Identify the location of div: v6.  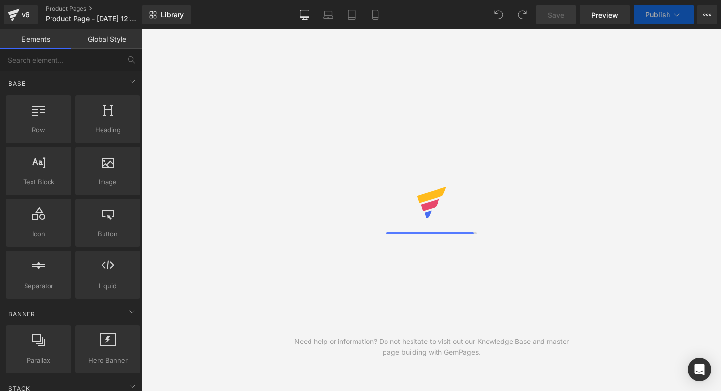
(26, 15).